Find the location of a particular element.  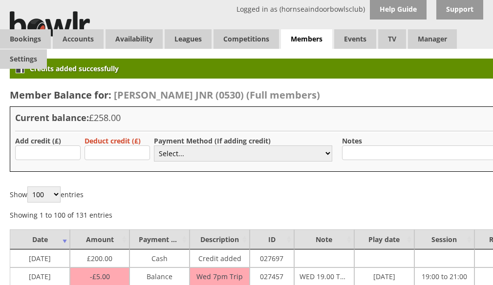

div: Showing 1 to 100 of 131 entries is located at coordinates (61, 213).